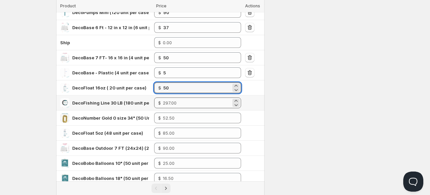  Describe the element at coordinates (197, 118) in the screenshot. I see `input: 52.50` at that location.